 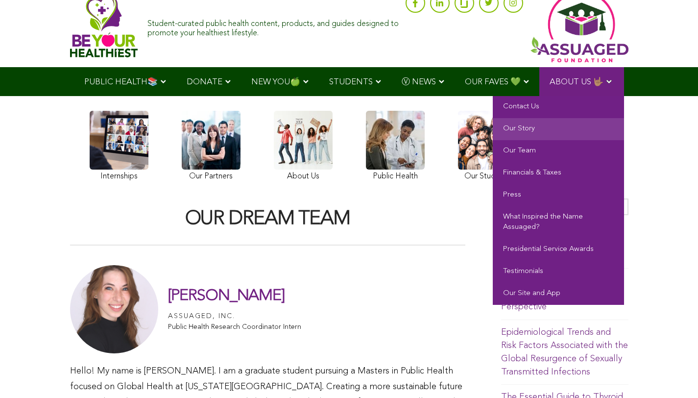 What do you see at coordinates (235, 327) in the screenshot?
I see `p: Public Health Research Coordinator Intern` at bounding box center [235, 327].